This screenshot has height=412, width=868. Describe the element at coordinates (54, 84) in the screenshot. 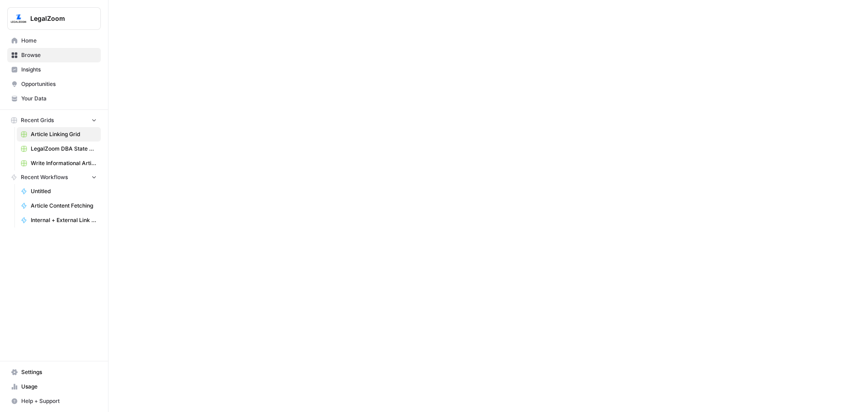

I see `a: Opportunities` at that location.